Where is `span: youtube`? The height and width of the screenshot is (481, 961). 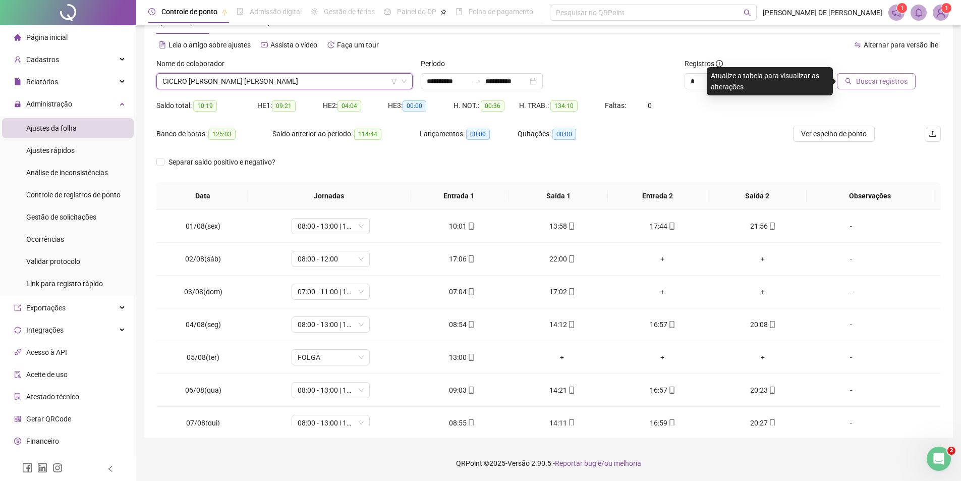
span: youtube is located at coordinates (264, 45).